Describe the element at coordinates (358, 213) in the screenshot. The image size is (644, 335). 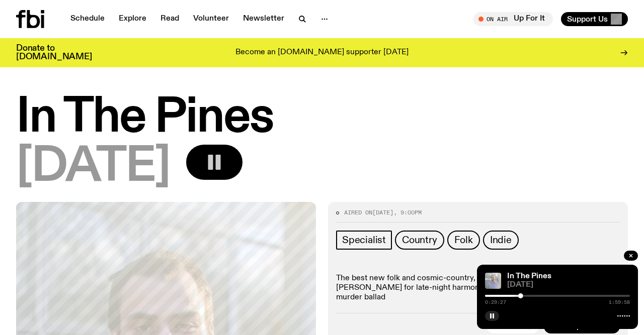
I see `span: Aired on` at that location.